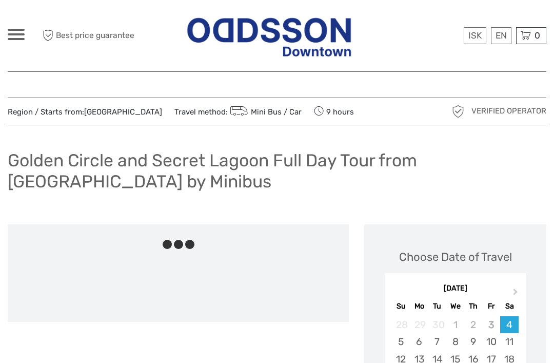  What do you see at coordinates (516, 294) in the screenshot?
I see `button: Next Month` at bounding box center [516, 294].